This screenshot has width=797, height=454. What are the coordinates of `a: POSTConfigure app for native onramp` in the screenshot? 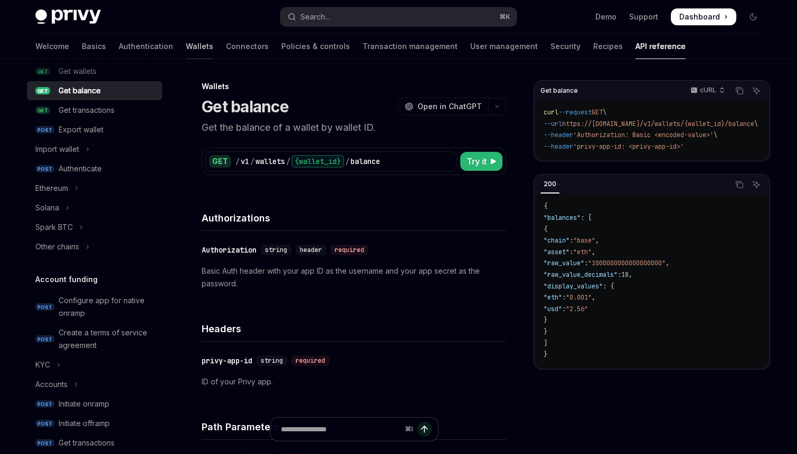 It's located at (94, 307).